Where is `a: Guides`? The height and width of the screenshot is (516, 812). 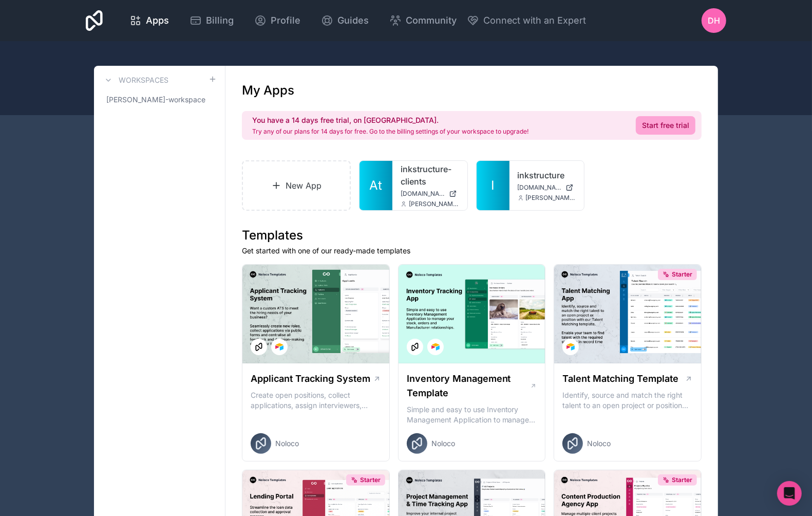 a: Guides is located at coordinates (345, 20).